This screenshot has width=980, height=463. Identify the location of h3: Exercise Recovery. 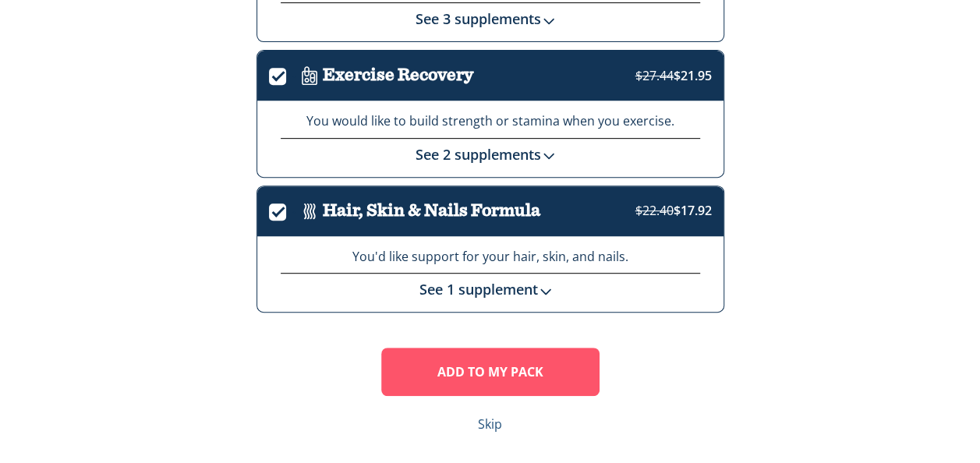
(397, 75).